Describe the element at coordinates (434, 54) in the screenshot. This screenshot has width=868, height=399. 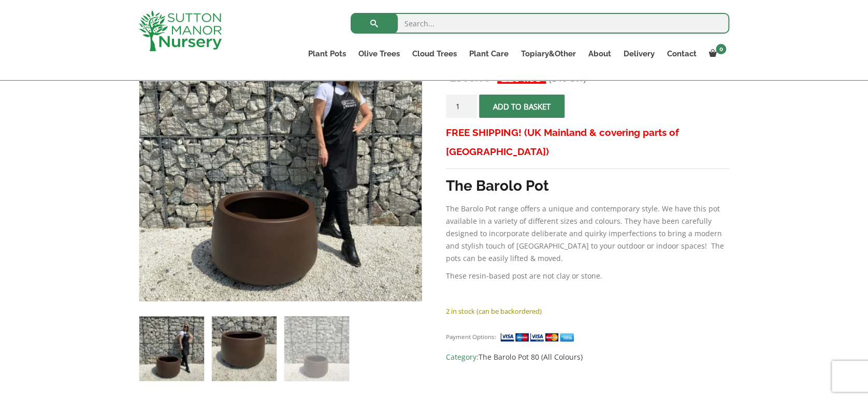
I see `a: Cloud Trees` at that location.